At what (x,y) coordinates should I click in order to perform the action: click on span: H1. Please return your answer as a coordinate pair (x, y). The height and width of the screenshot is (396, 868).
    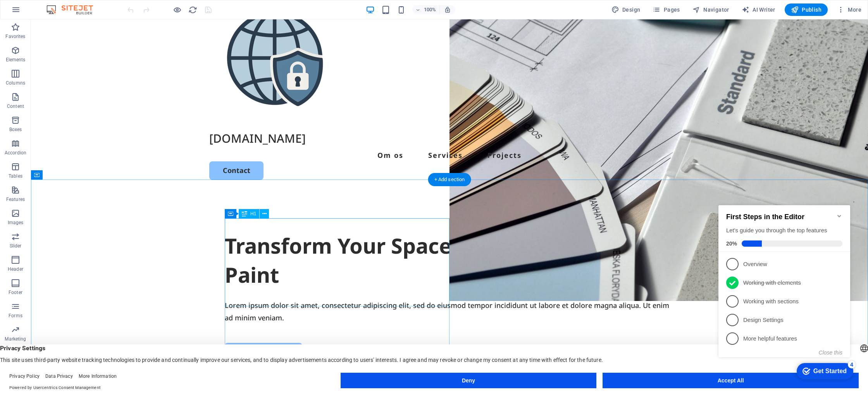
    Looking at the image, I should click on (253, 214).